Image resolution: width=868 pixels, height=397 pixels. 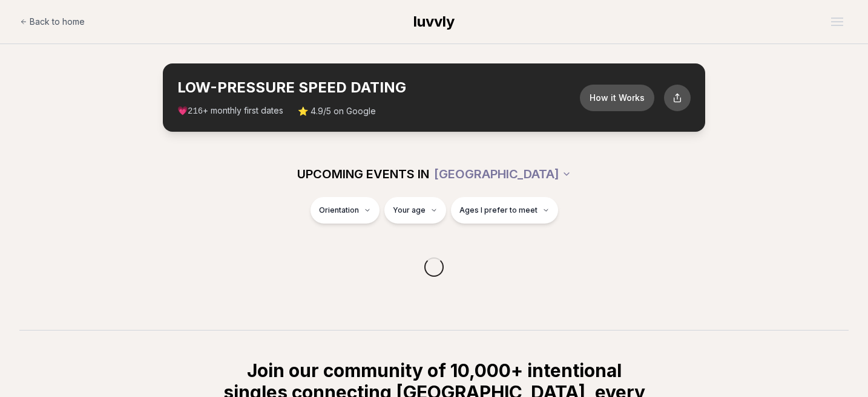 I want to click on button: How it Works, so click(x=617, y=98).